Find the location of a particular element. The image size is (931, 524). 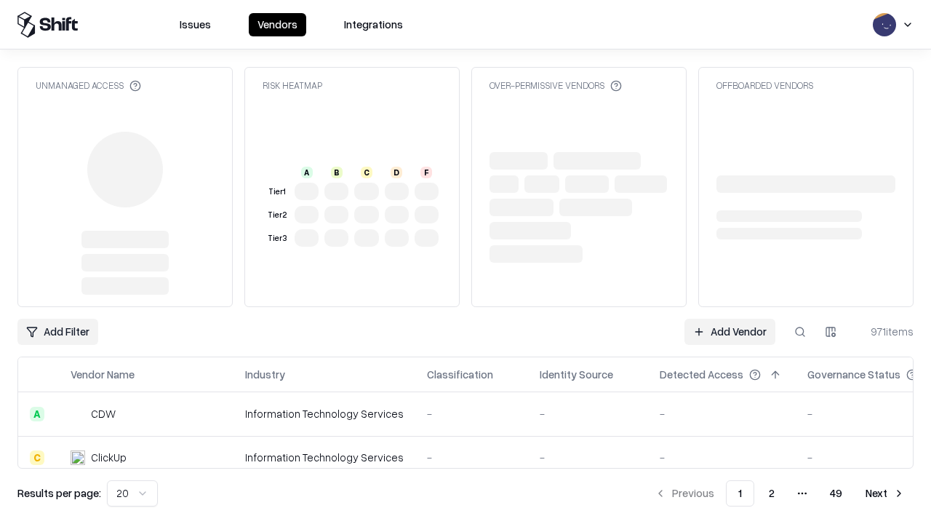

div: Tier 2 is located at coordinates (277, 215).